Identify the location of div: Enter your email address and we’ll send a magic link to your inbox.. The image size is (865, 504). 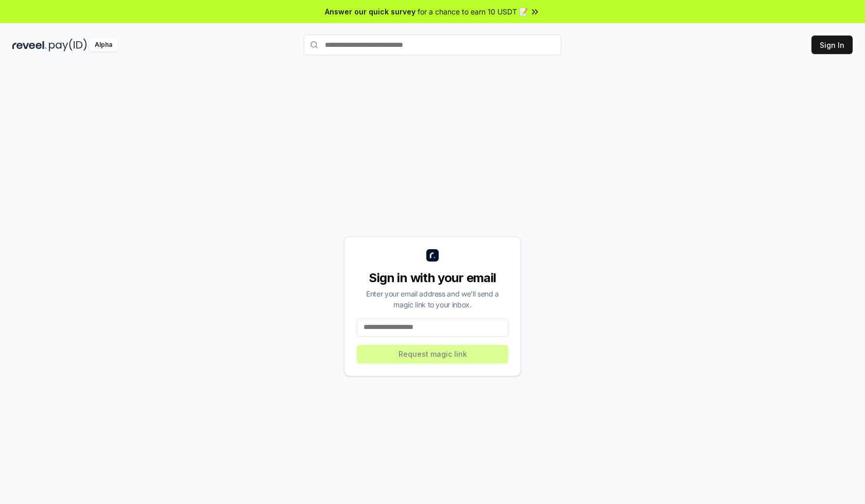
(433, 299).